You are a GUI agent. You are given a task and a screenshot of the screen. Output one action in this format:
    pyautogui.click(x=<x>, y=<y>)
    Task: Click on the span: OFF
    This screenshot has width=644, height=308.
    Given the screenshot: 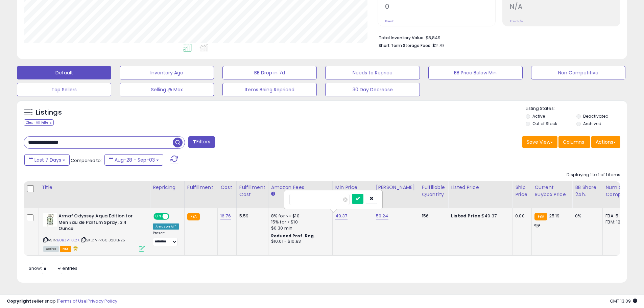 What is the action you would take?
    pyautogui.click(x=174, y=216)
    